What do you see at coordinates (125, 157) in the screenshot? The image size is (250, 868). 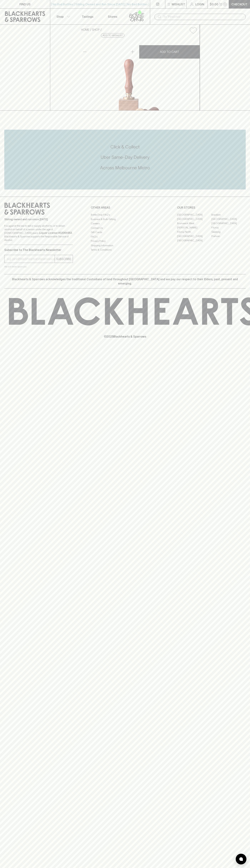 I see `h5: Uber Same-Day Delivery` at bounding box center [125, 157].